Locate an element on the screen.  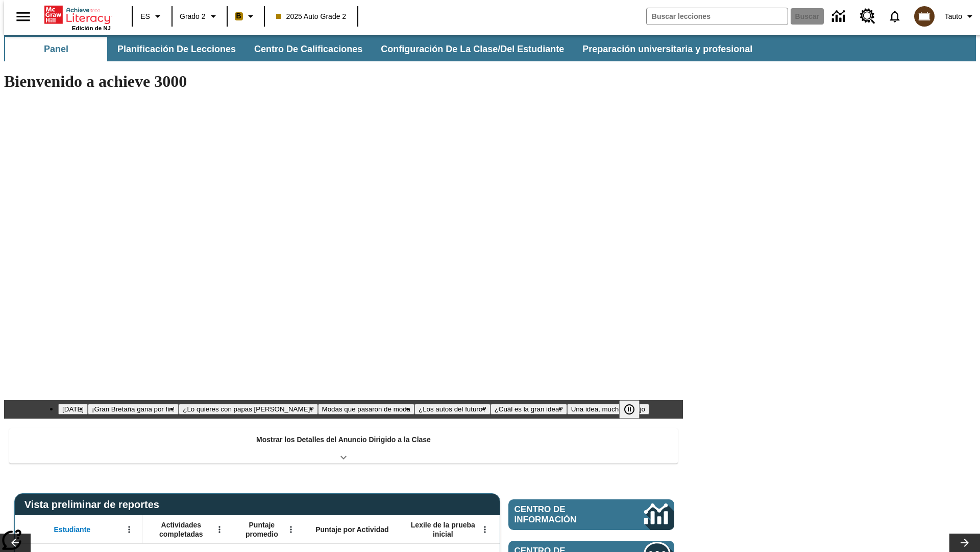
button: Escoja un nuevo avatar is located at coordinates (924, 16).